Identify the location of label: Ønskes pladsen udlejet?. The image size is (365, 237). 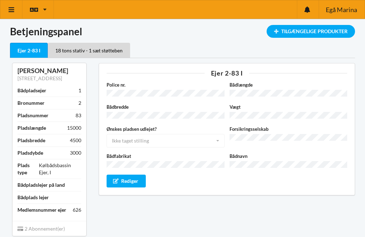
(165, 129).